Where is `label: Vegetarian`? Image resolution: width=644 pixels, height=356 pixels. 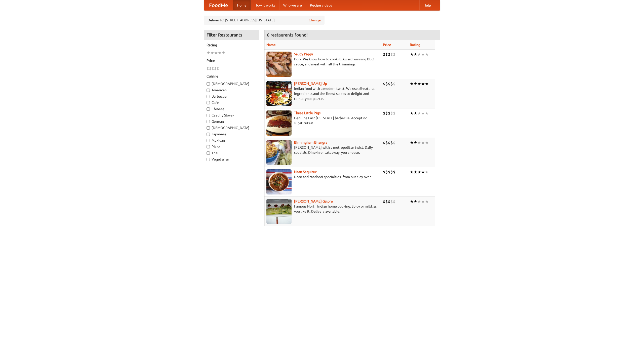 label: Vegetarian is located at coordinates (231, 159).